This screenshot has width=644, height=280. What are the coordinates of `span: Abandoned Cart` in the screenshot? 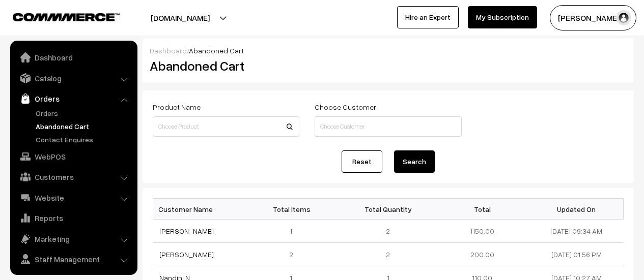 It's located at (216, 50).